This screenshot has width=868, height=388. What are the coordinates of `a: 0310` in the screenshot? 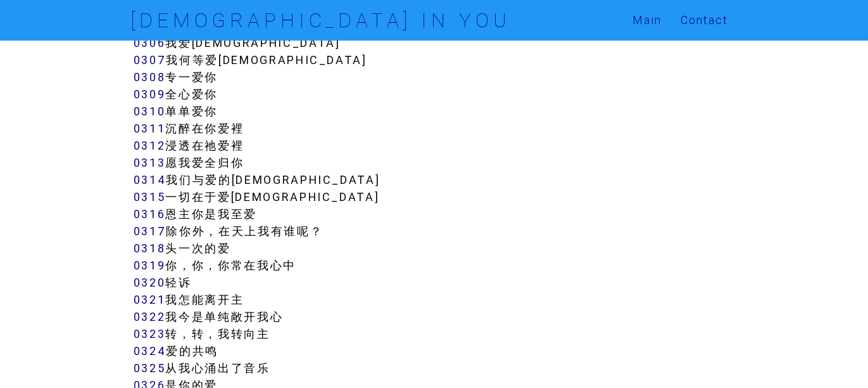 It's located at (150, 111).